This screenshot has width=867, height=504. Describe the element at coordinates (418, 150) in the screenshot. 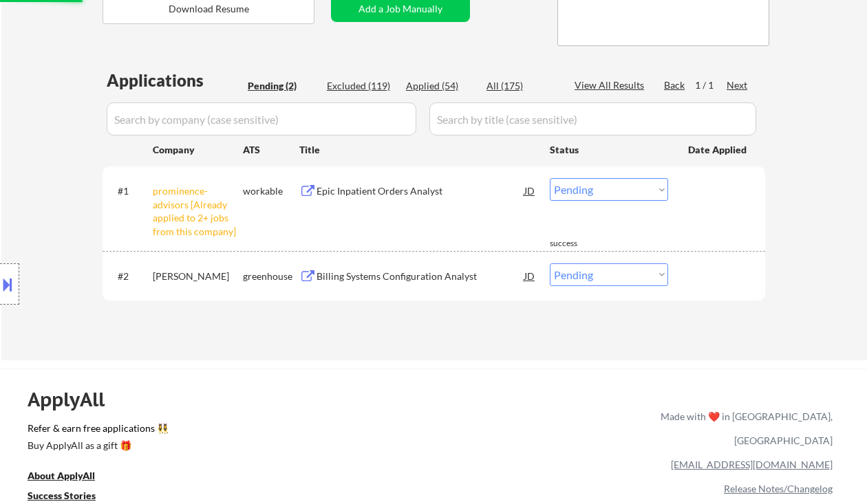

I see `div: Title` at that location.